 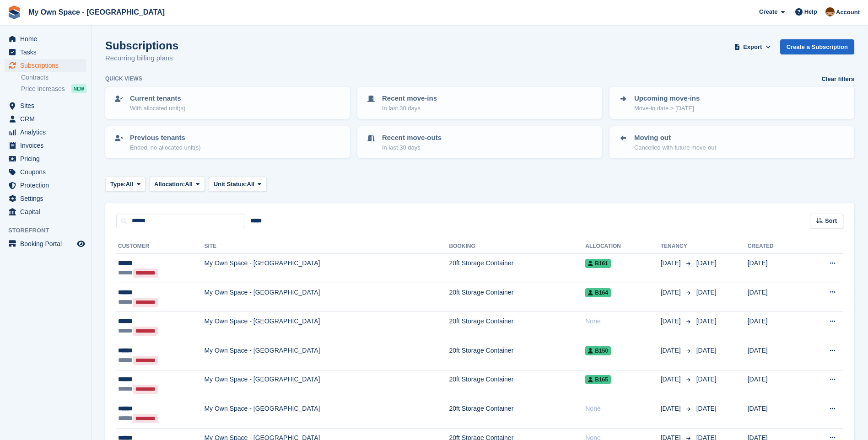 I want to click on p: Upcoming move-ins, so click(x=666, y=99).